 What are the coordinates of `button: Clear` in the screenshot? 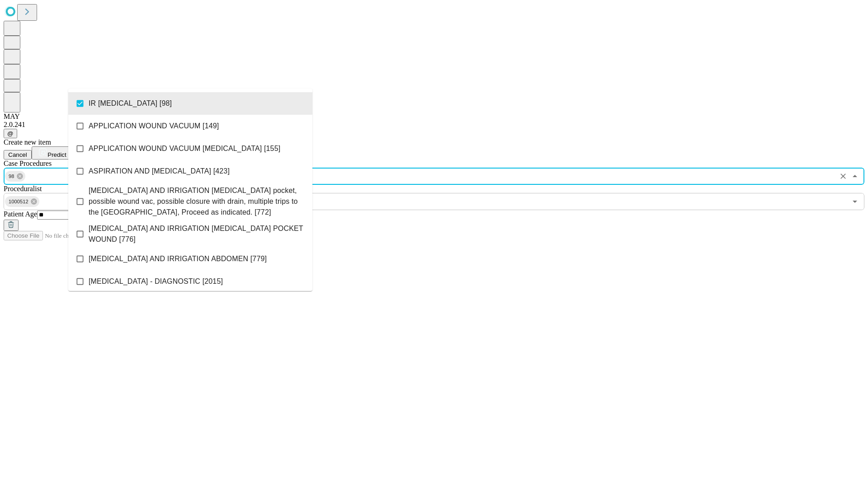 It's located at (843, 176).